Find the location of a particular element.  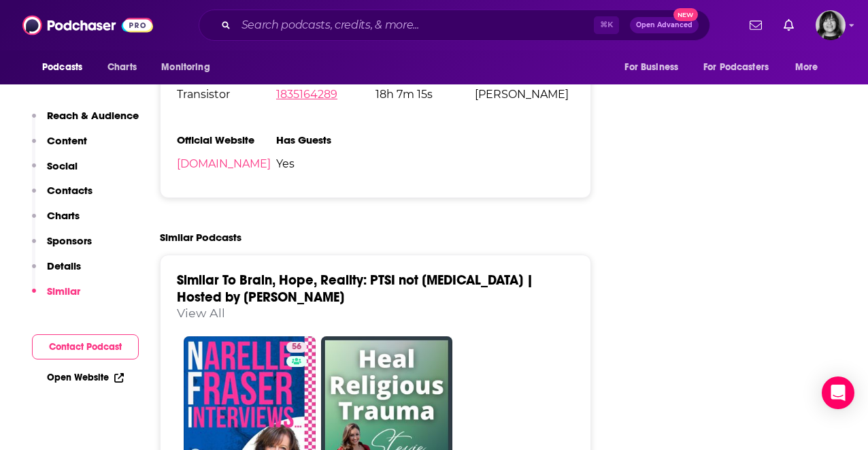

a: 56 is located at coordinates (297, 347).